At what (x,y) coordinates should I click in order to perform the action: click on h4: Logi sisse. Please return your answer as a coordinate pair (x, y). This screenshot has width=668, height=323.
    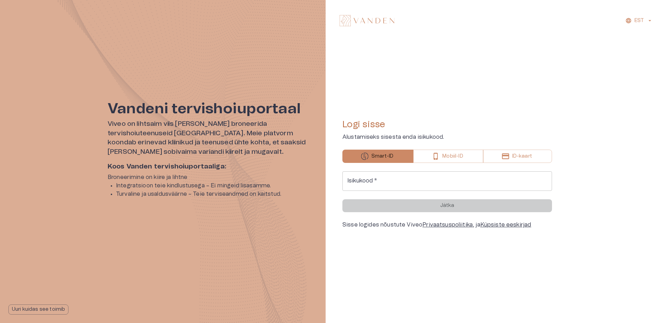
    Looking at the image, I should click on (448, 124).